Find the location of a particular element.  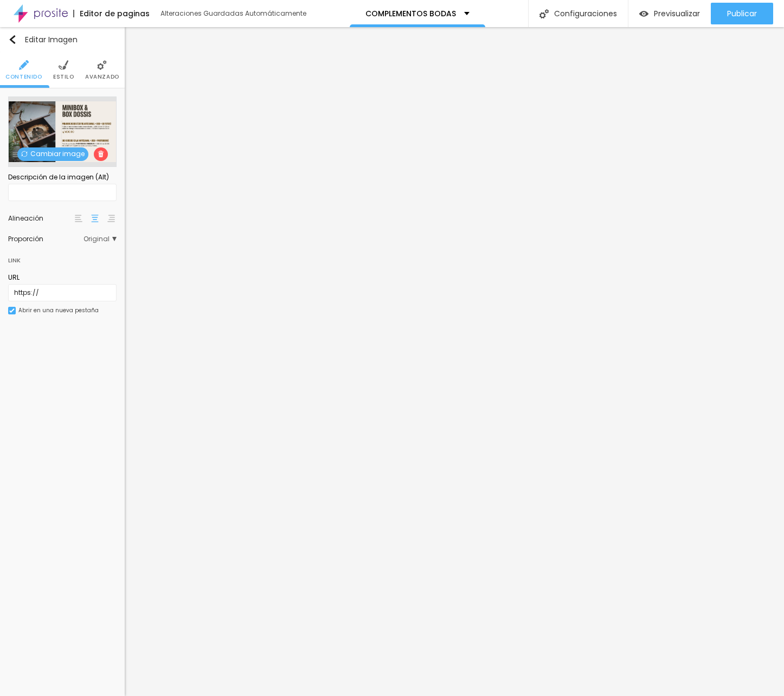

span: Contenido is located at coordinates (24, 77).